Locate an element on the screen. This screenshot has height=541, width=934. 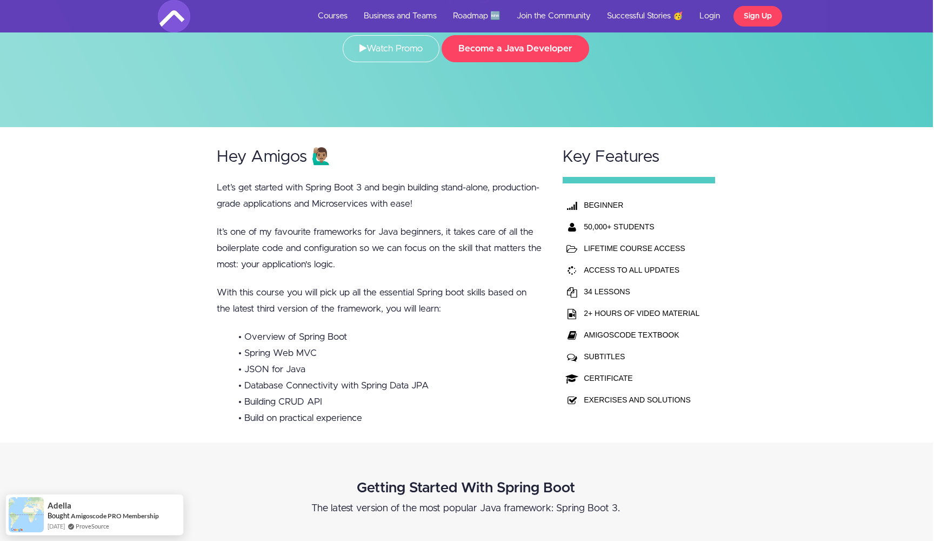
span: Adella is located at coordinates (59, 505).